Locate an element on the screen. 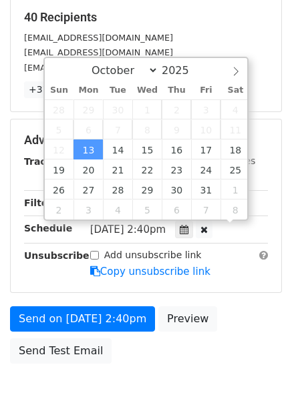 The width and height of the screenshot is (292, 411). h5: 40 Recipients is located at coordinates (146, 17).